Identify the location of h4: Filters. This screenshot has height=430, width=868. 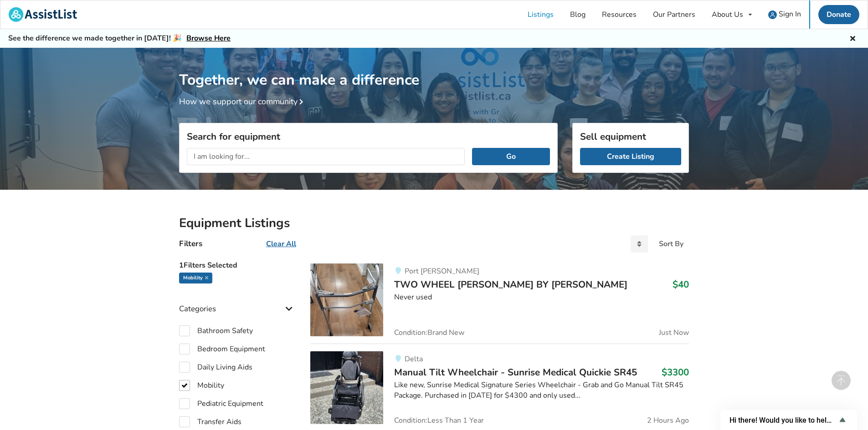
(190, 243).